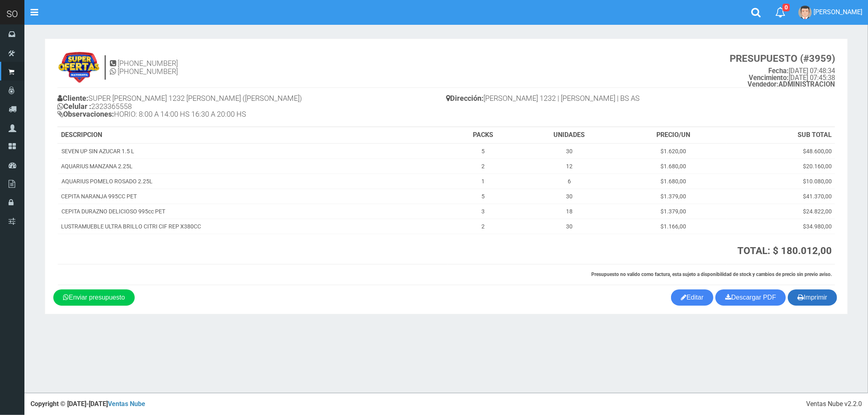  What do you see at coordinates (126, 404) in the screenshot?
I see `a: Ventas Nube` at bounding box center [126, 404].